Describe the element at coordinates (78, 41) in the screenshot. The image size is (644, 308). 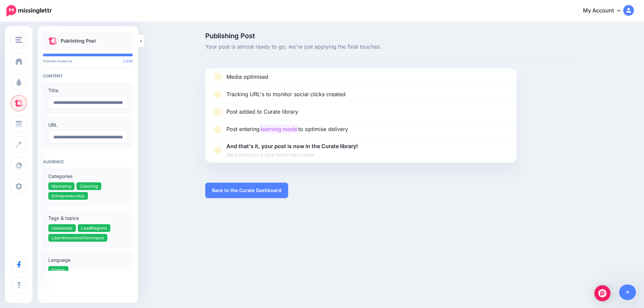
I see `p: Publishing Post` at that location.